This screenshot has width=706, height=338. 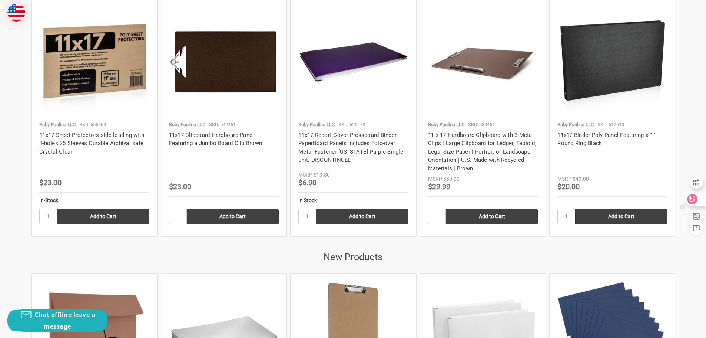 I want to click on span: $40.00, so click(x=581, y=179).